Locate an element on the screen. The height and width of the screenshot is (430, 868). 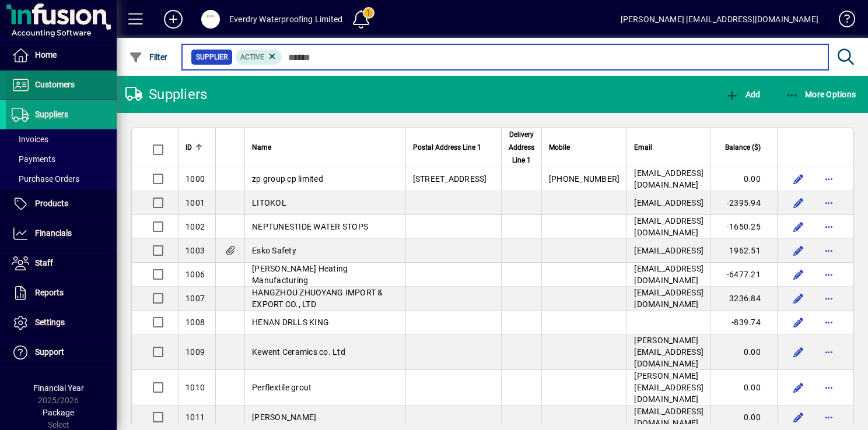
span: 1011 is located at coordinates (195, 418).